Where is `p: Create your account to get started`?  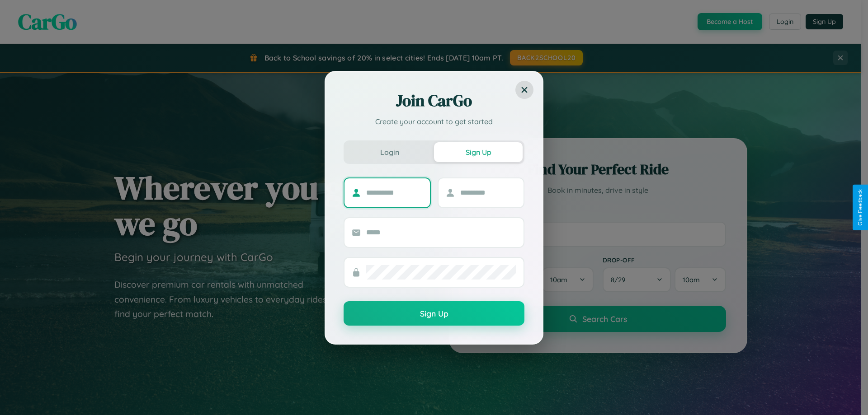 p: Create your account to get started is located at coordinates (434, 121).